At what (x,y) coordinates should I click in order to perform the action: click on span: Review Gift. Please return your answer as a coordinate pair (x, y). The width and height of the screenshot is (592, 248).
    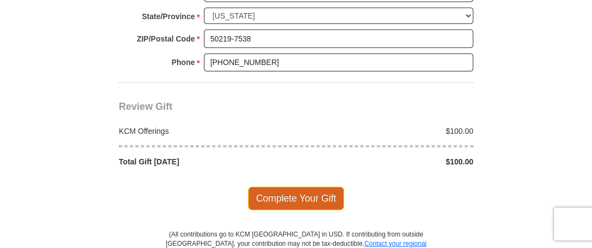
    Looking at the image, I should click on (146, 106).